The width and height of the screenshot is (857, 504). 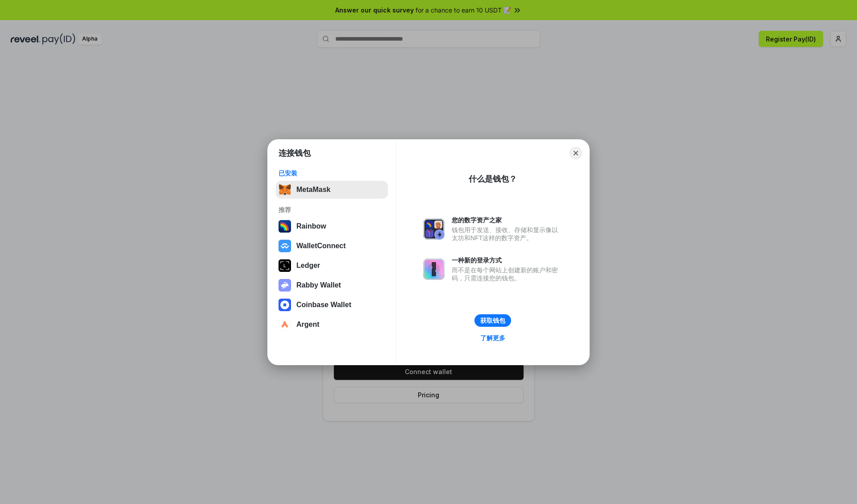 I want to click on img: svg+xml,%3Csvg%20width%3D%22120%22%20height%3D%22120%22%20viewBox%3D%220%200%20120%20120%22%20fil..., so click(x=284, y=226).